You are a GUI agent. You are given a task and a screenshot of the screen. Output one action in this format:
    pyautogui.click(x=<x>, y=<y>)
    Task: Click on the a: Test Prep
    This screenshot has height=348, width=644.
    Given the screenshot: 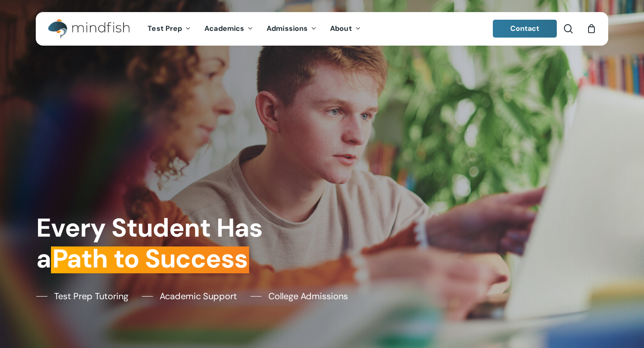 What is the action you would take?
    pyautogui.click(x=169, y=29)
    